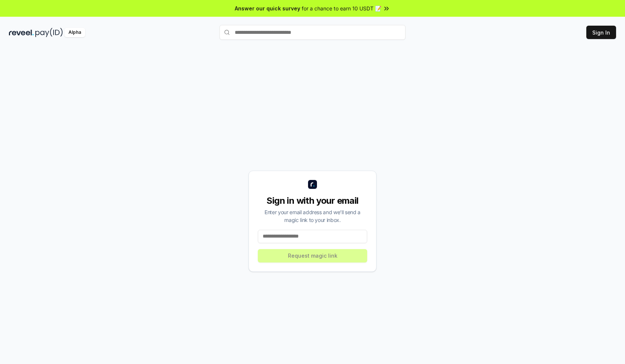  I want to click on img: reveel_dark, so click(21, 32).